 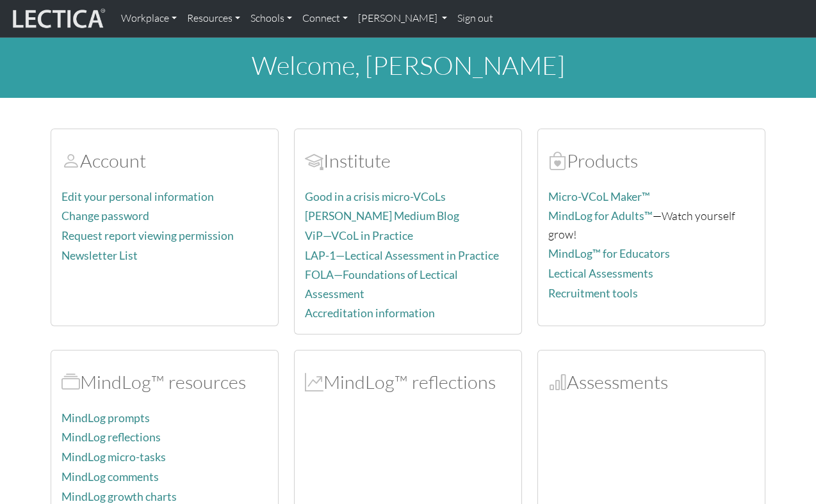 I want to click on a: Request report viewing permission, so click(x=148, y=235).